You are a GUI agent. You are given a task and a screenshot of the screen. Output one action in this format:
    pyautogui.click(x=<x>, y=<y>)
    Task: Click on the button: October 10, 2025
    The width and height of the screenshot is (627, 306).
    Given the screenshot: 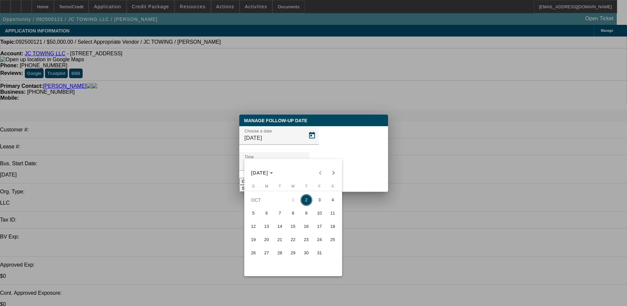 What is the action you would take?
    pyautogui.click(x=320, y=213)
    